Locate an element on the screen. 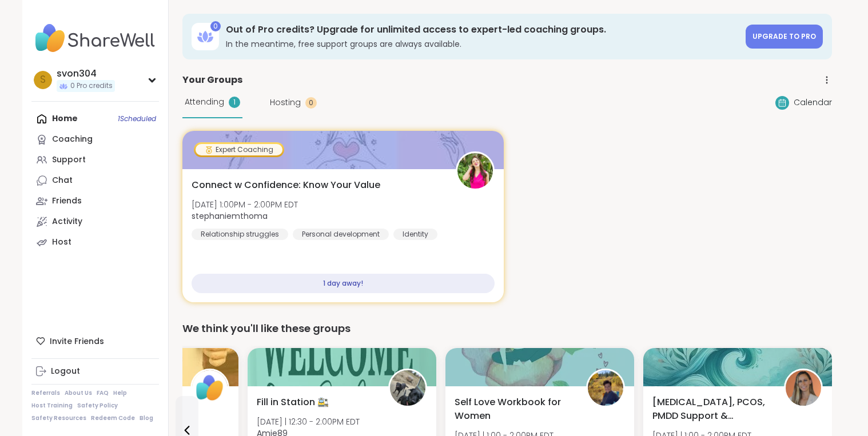 The image size is (868, 436). a: Coaching is located at coordinates (95, 139).